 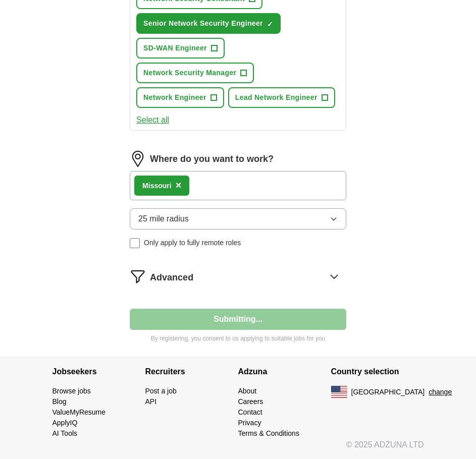 What do you see at coordinates (161, 391) in the screenshot?
I see `a: Post a job` at bounding box center [161, 391].